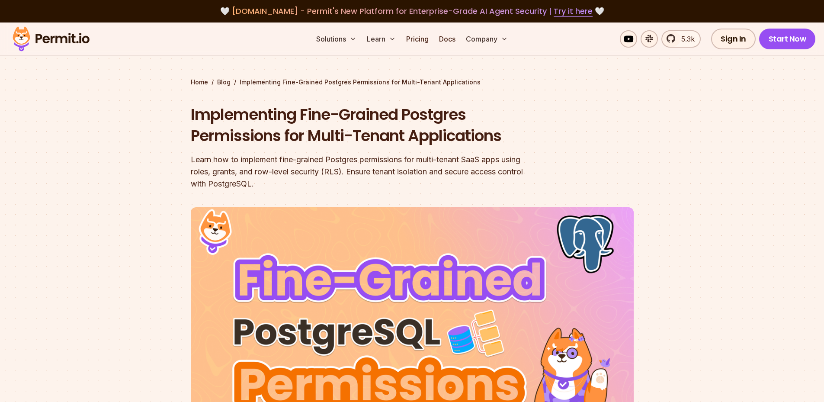 The height and width of the screenshot is (402, 824). Describe the element at coordinates (224, 82) in the screenshot. I see `a: Blog` at that location.